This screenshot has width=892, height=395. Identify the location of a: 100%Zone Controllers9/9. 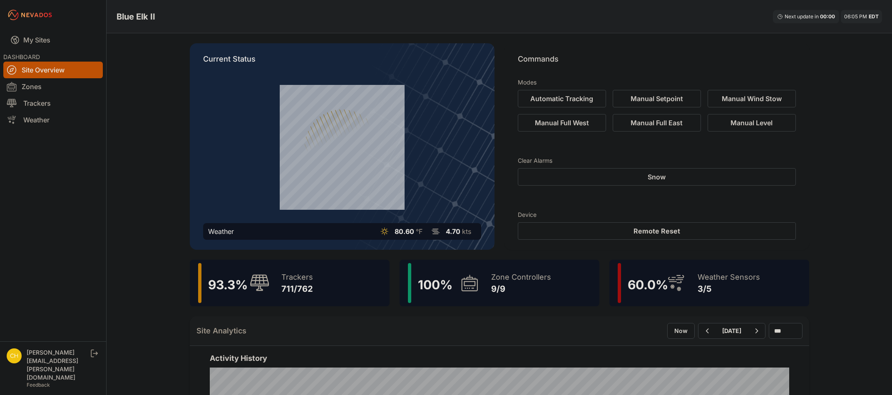
(500, 283).